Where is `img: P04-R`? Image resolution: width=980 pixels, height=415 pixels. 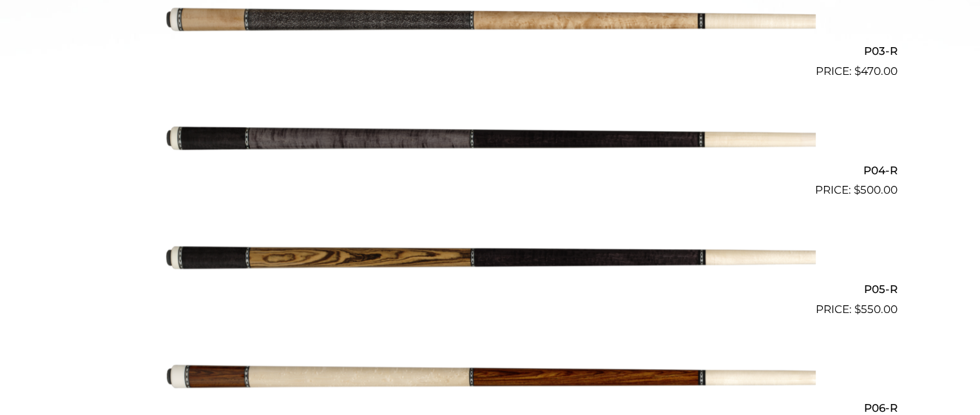
img: P04-R is located at coordinates (490, 139).